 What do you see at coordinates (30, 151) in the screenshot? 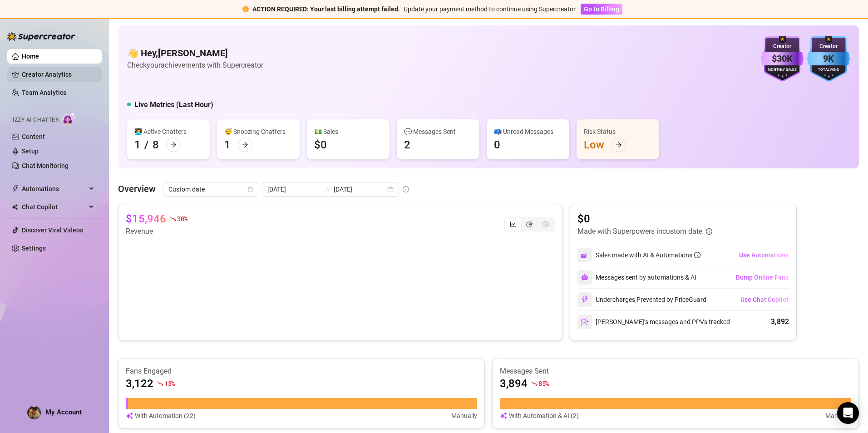
I see `a: Setup` at bounding box center [30, 151].